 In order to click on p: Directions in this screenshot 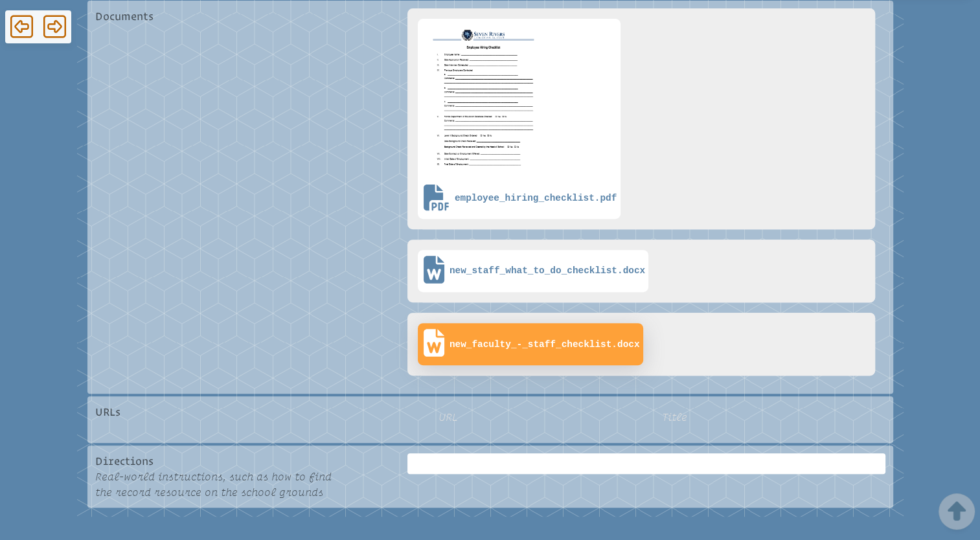, I will do `click(223, 461)`.